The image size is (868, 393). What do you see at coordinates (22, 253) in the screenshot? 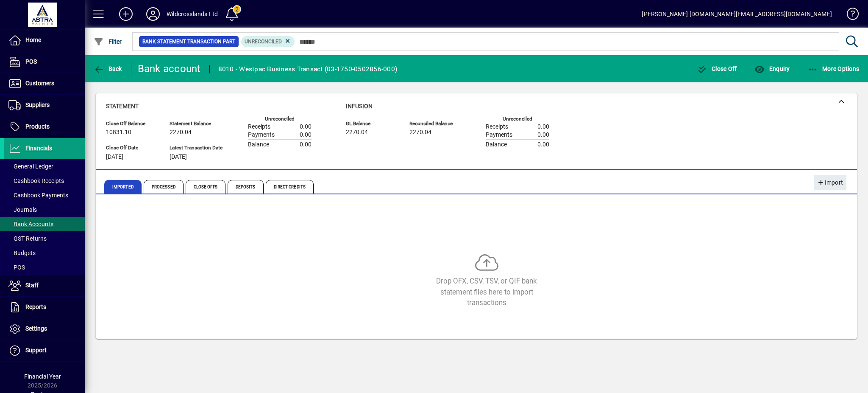
I see `span: Budgets` at bounding box center [22, 253].